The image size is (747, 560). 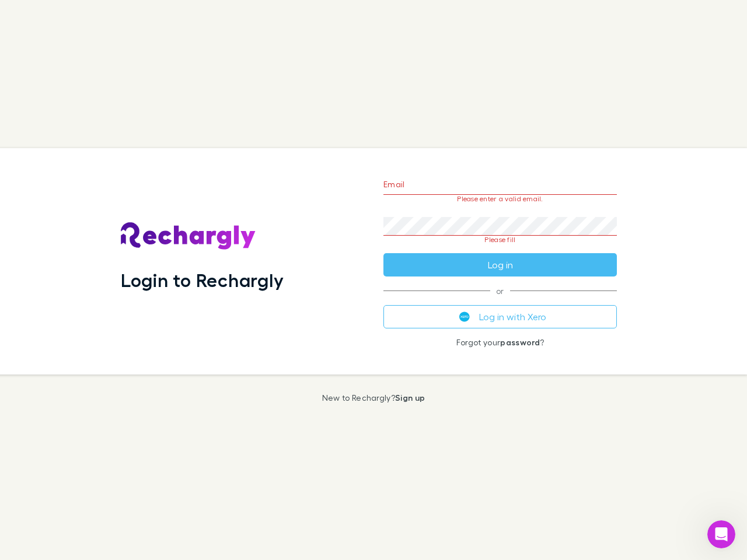 I want to click on a: Sign up, so click(x=410, y=397).